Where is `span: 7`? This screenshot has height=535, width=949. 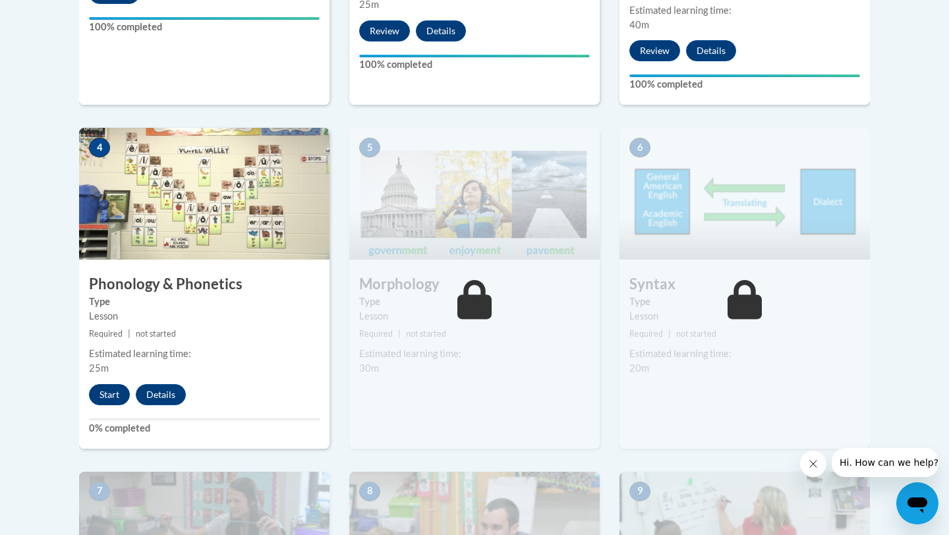 span: 7 is located at coordinates (100, 492).